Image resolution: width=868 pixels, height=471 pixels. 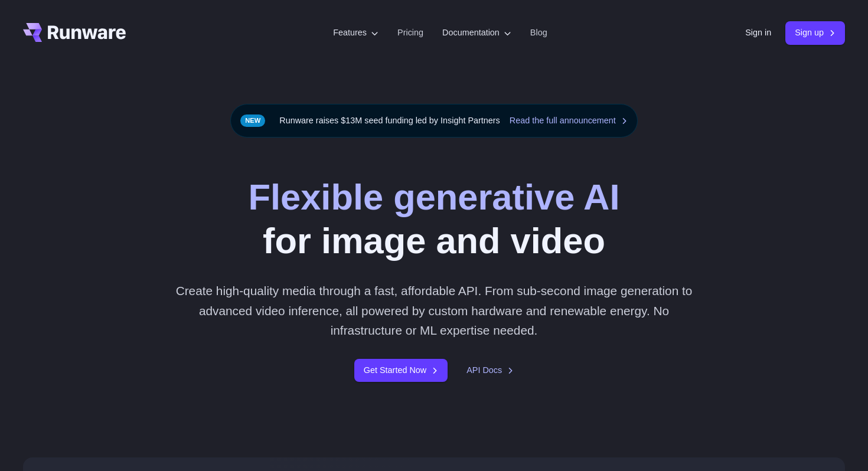 What do you see at coordinates (411, 32) in the screenshot?
I see `a: Pricing` at bounding box center [411, 32].